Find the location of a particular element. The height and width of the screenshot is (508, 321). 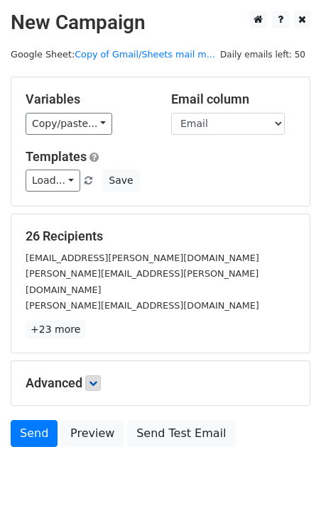

h5: Variables is located at coordinates (87, 99).